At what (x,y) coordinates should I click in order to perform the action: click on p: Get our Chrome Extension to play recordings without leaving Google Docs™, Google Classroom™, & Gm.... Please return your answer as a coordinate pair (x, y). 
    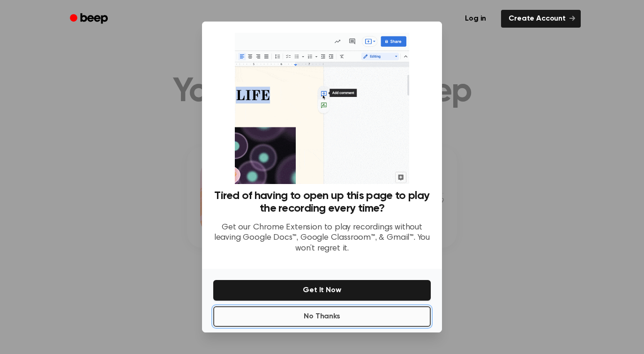
    Looking at the image, I should click on (322, 238).